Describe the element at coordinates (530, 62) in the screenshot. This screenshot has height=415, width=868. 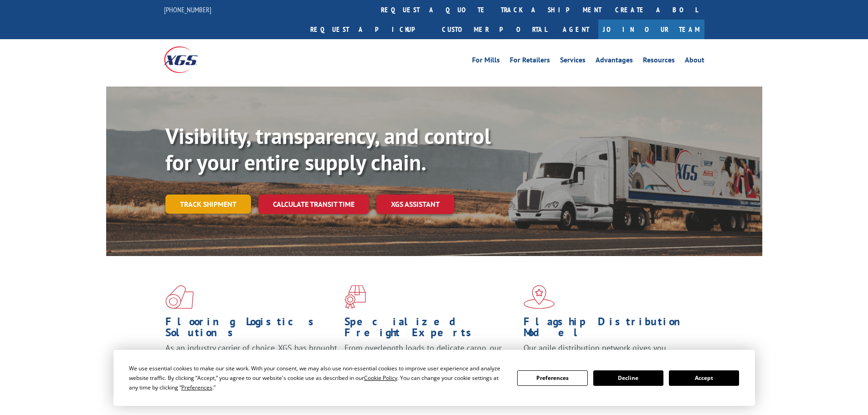
I see `a: For Retailers` at that location.